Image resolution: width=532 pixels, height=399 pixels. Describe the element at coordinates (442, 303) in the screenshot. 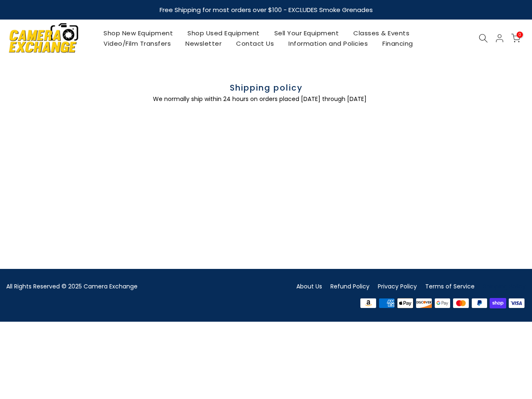

I see `img: google pay` at that location.